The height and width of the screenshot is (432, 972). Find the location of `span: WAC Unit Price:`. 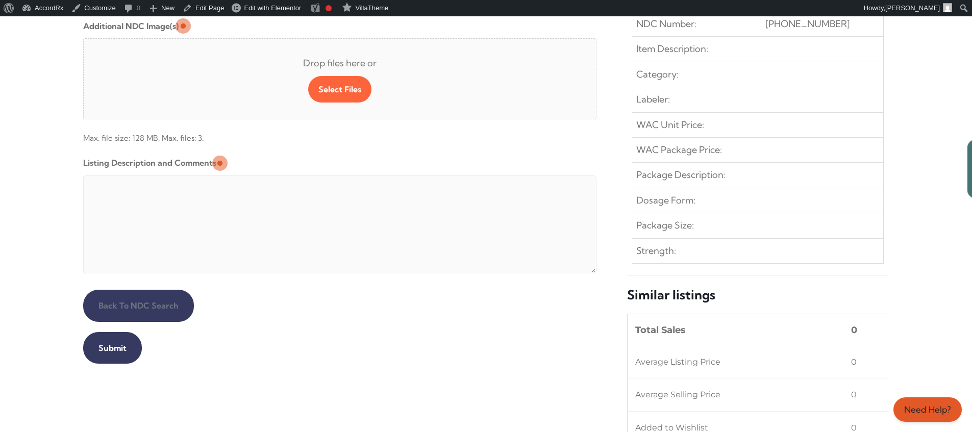

span: WAC Unit Price: is located at coordinates (670, 125).